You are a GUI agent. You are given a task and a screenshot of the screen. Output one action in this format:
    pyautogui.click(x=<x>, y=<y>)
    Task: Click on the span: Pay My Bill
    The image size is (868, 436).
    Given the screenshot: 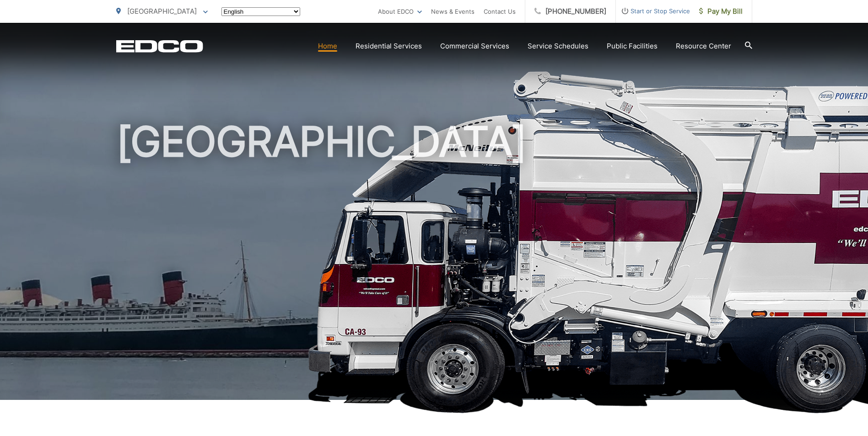 What is the action you would take?
    pyautogui.click(x=721, y=11)
    